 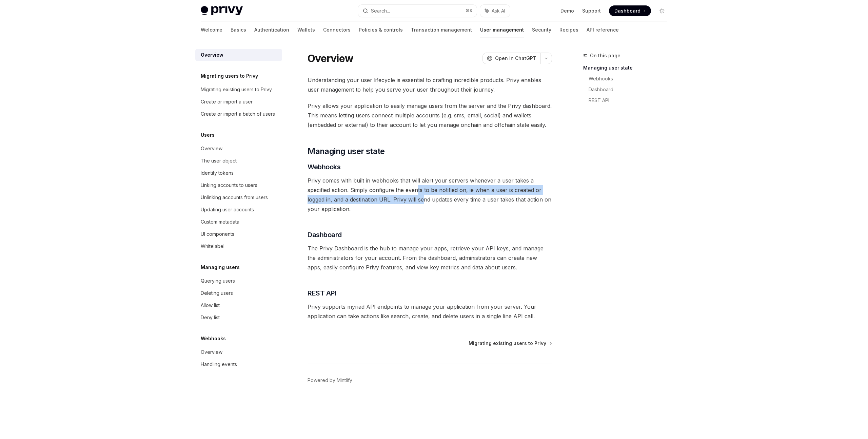 What do you see at coordinates (217, 173) in the screenshot?
I see `div: Identity tokens` at bounding box center [217, 173].